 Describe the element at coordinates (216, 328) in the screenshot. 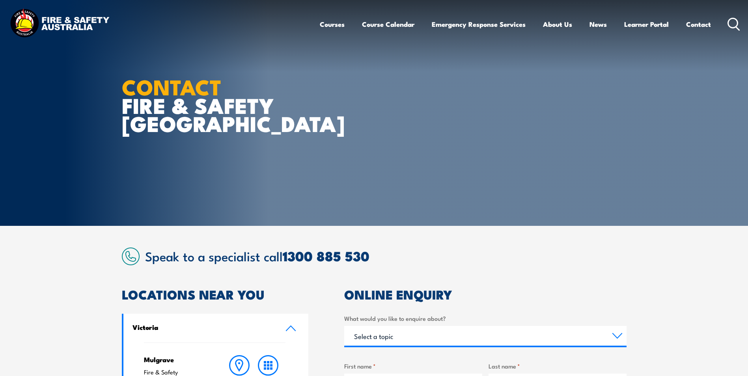

I see `a: Victoria` at that location.